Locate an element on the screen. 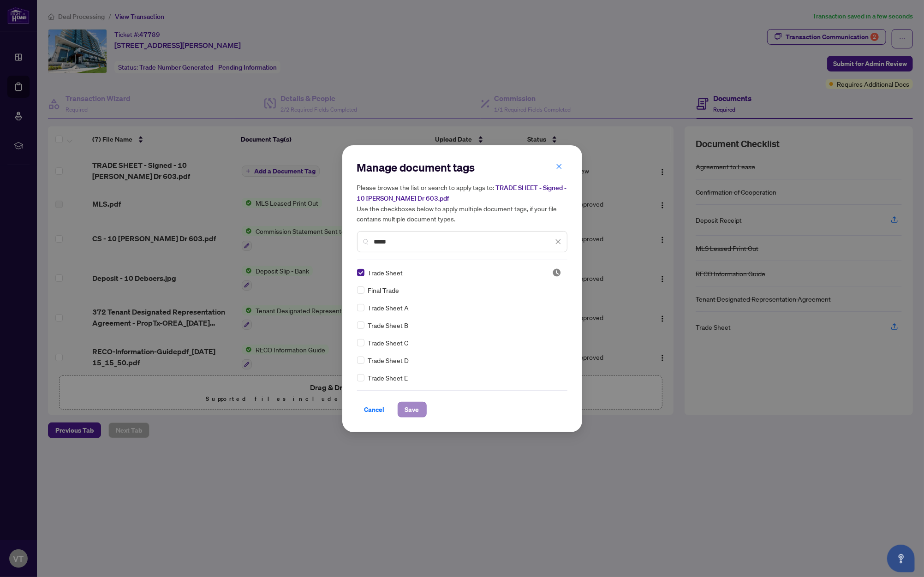  span: Pending Review is located at coordinates (557, 273).